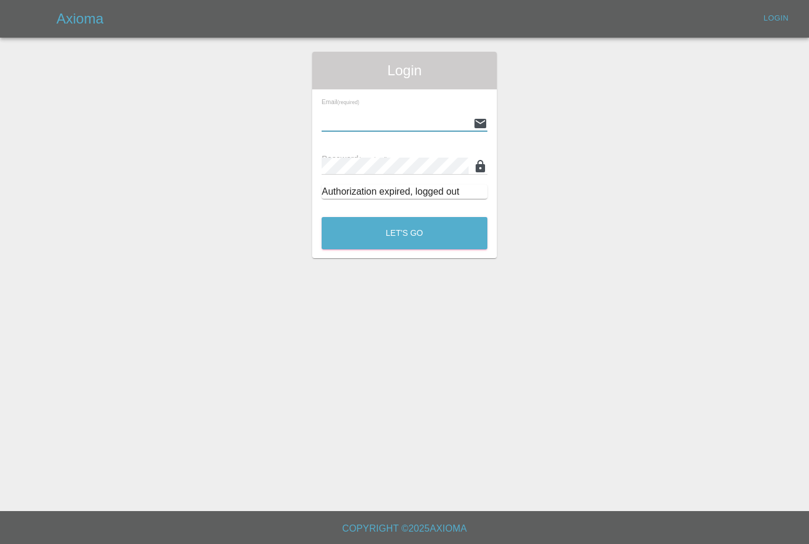 This screenshot has width=809, height=544. I want to click on a: Login, so click(776, 18).